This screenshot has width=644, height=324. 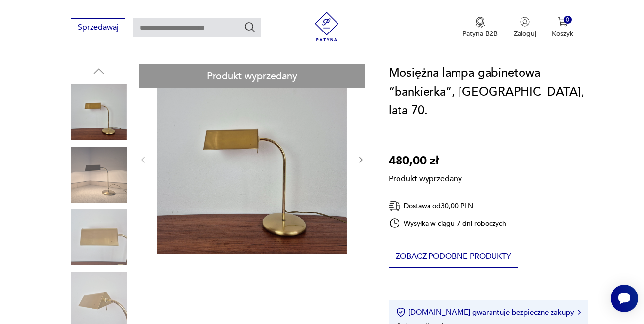 I want to click on button: 0Koszyk, so click(x=563, y=28).